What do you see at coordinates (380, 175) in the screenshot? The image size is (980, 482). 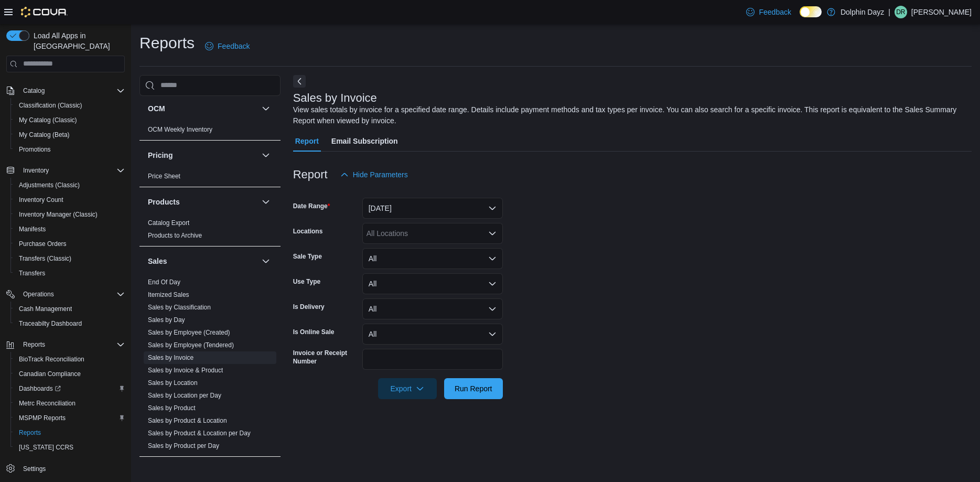 I see `span: Hide Parameters` at bounding box center [380, 175].